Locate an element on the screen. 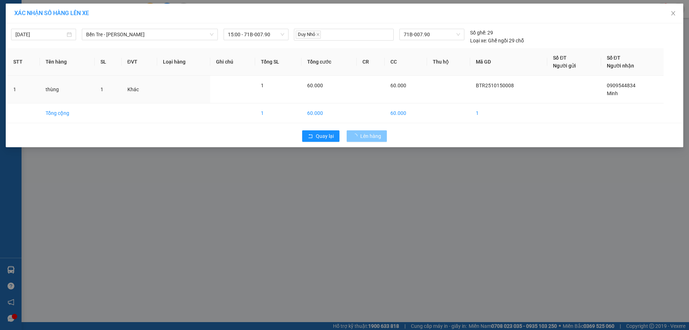 The image size is (689, 330). span: Số ghế: is located at coordinates (478, 33).